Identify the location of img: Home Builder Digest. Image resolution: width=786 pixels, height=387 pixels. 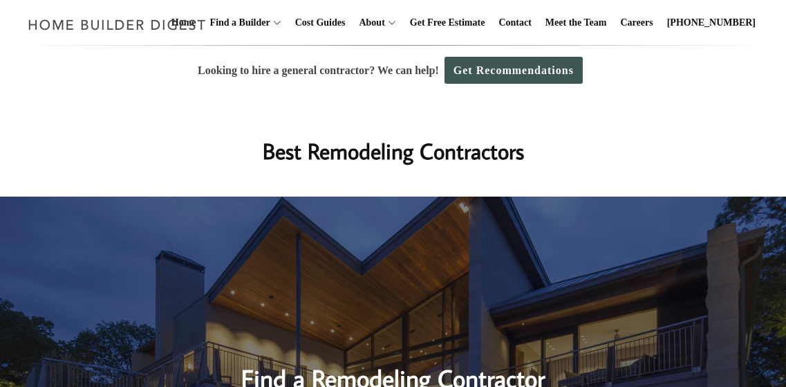
(117, 24).